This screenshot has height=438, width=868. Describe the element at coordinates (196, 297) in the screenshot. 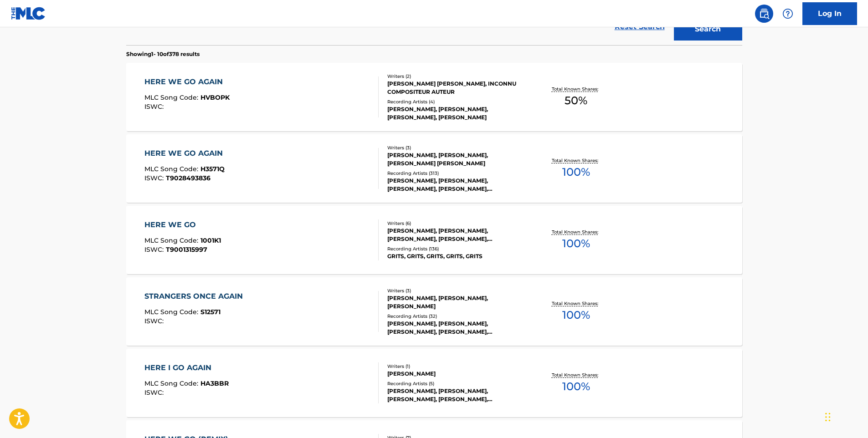

I see `div: STRANGERS ONCE AGAIN` at that location.